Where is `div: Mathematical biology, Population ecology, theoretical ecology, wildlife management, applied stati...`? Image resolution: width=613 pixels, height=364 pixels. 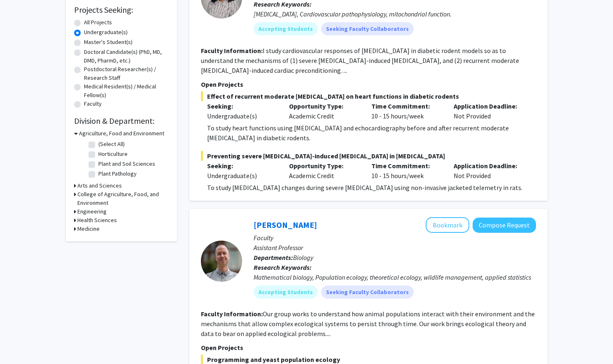 div: Mathematical biology, Population ecology, theoretical ecology, wildlife management, applied stati... is located at coordinates (395, 277).